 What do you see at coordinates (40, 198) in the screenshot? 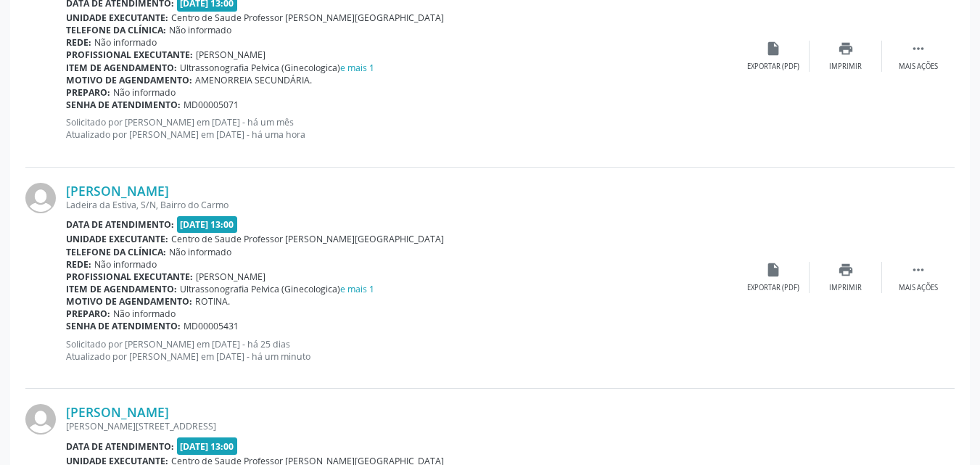
I see `img: img` at bounding box center [40, 198].